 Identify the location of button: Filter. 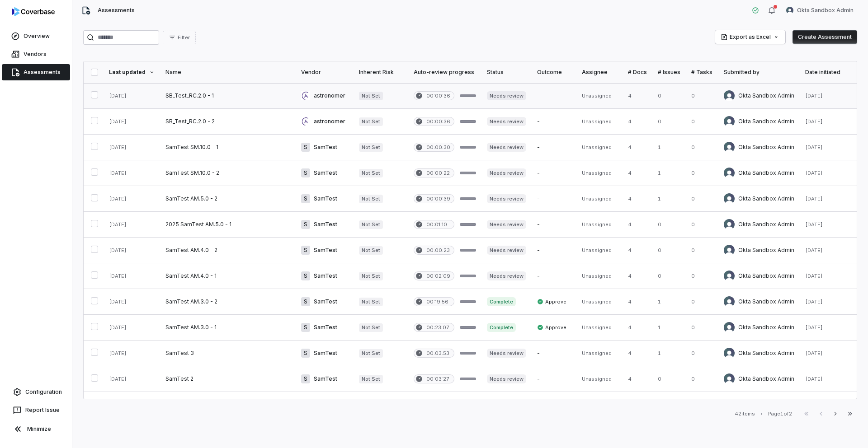
(179, 37).